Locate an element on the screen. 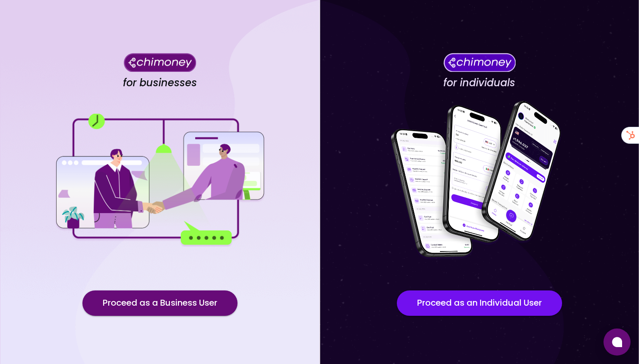  button: Proceed as an Individual User is located at coordinates (480, 303).